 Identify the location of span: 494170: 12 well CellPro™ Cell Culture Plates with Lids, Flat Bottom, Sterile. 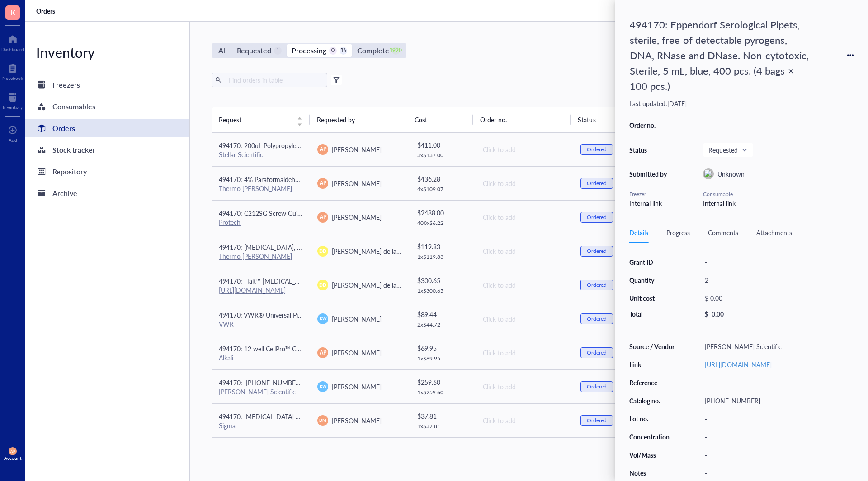
(322, 348).